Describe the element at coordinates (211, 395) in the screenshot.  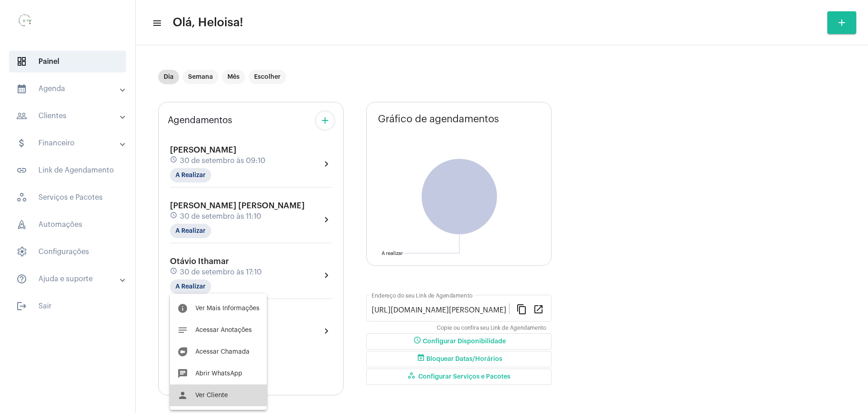
I see `span: Ver Cliente` at that location.